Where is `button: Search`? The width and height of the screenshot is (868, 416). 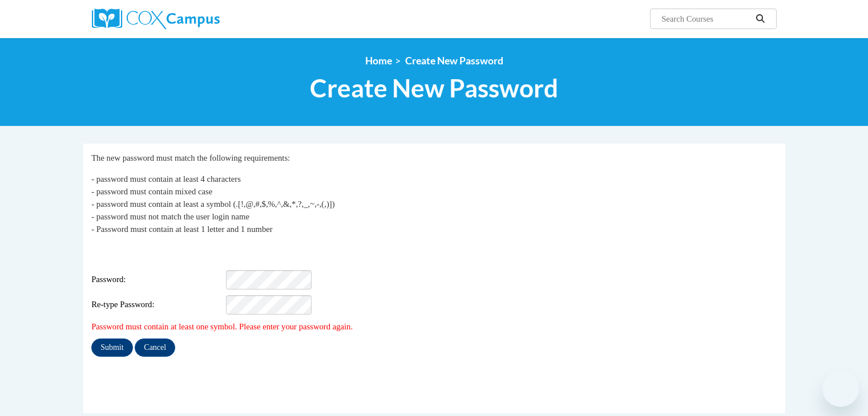
button: Search is located at coordinates (760, 18).